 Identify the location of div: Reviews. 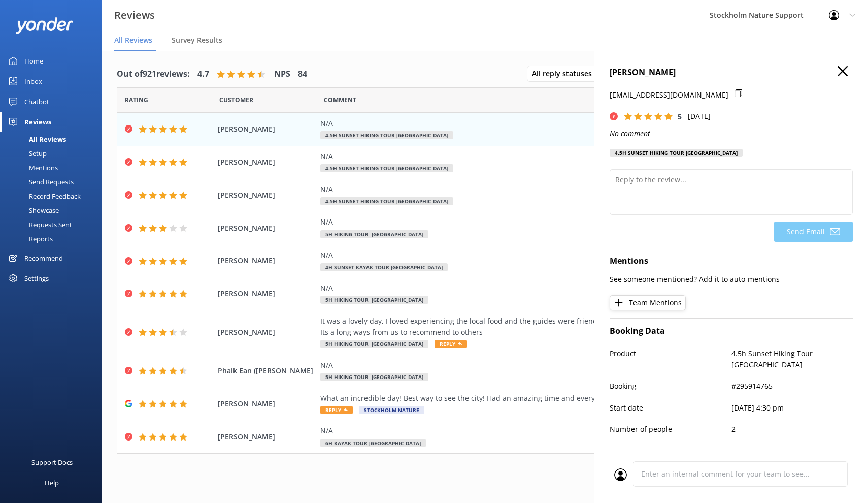
(37, 122).